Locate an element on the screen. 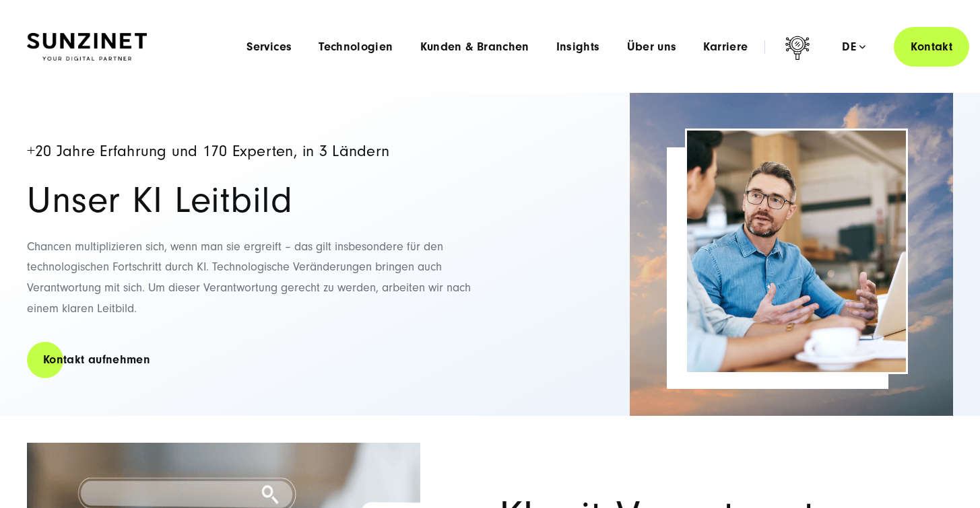  a: Technologien is located at coordinates (355, 47).